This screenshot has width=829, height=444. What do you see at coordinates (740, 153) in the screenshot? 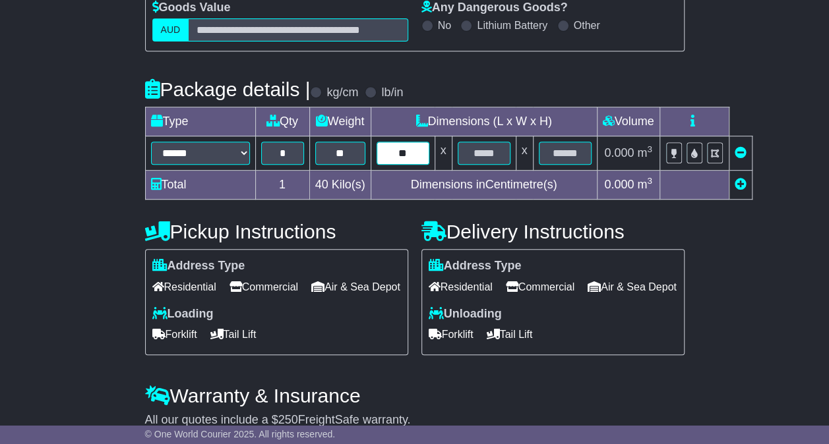
I see `a: Remove this item` at bounding box center [740, 153].